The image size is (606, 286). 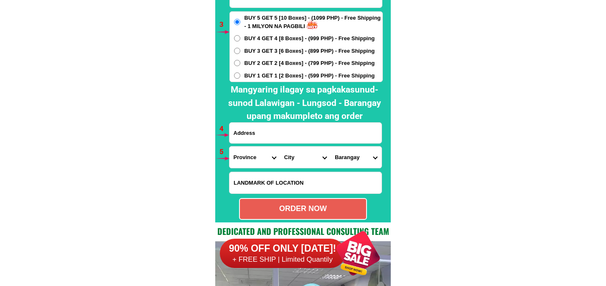 I want to click on span: BUY 1 GET 1 [2 Boxes] - (599 PHP) - Free Shipping, so click(x=310, y=76).